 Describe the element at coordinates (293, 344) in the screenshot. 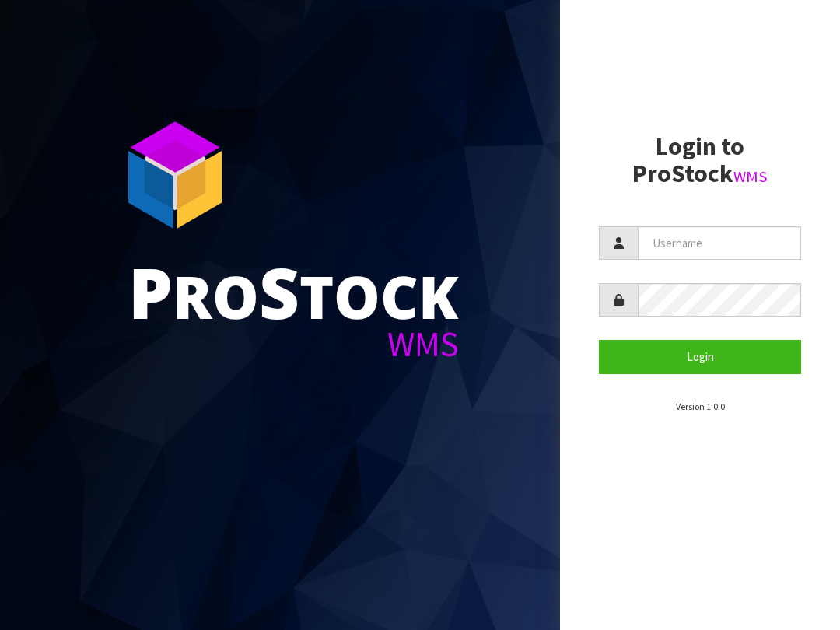

I see `div: WMS` at that location.